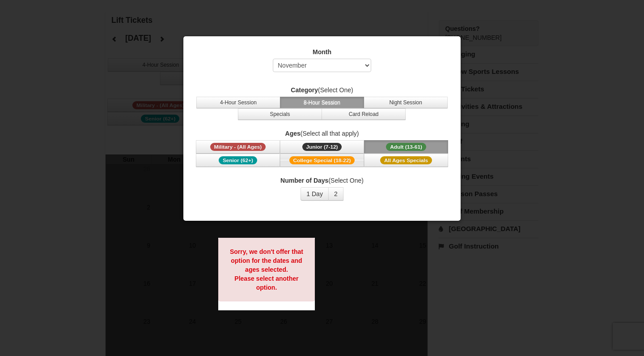 This screenshot has width=644, height=356. I want to click on span: Adult (13-61), so click(406, 147).